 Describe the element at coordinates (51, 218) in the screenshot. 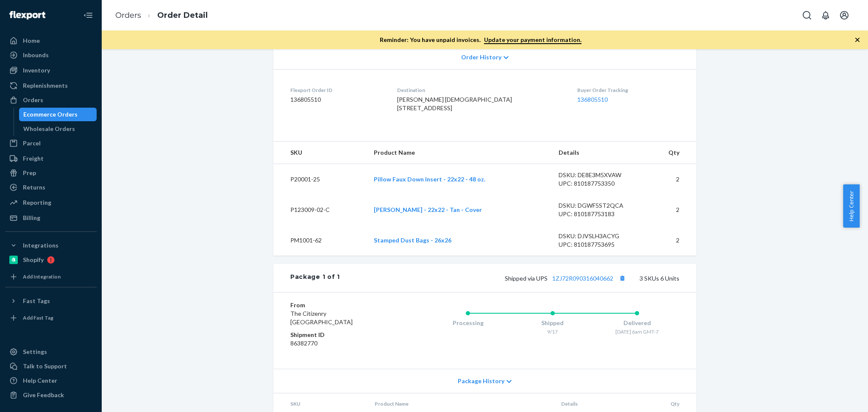

I see `a: Billing` at that location.